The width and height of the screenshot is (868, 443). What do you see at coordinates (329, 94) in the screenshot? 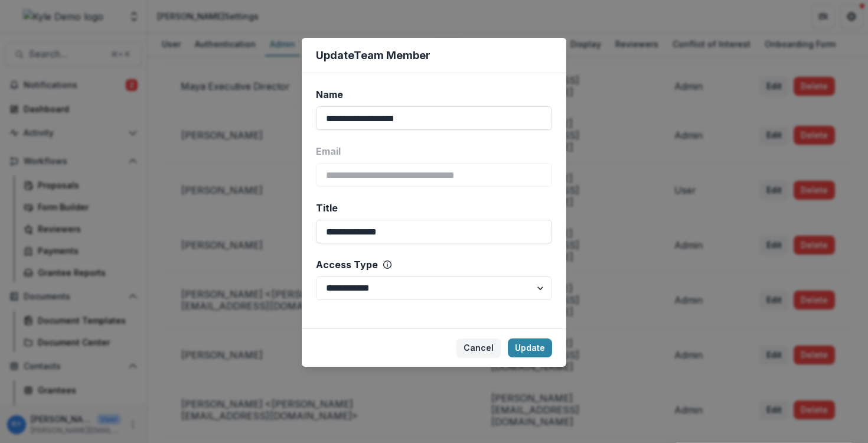
I see `span: Name` at bounding box center [329, 94].